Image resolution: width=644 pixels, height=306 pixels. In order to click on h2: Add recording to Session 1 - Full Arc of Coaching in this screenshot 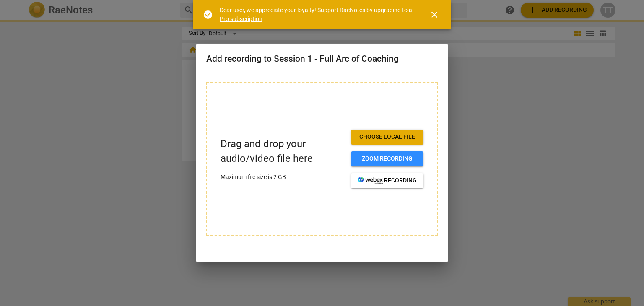, I will do `click(322, 59)`.